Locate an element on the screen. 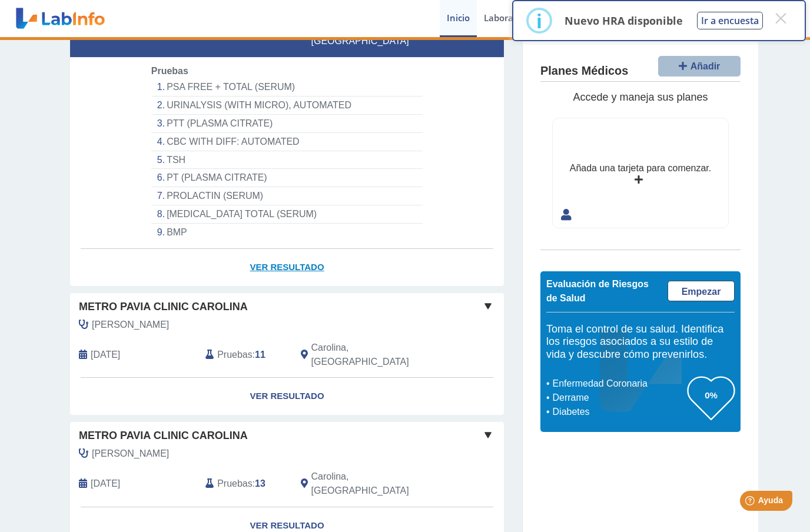 This screenshot has width=810, height=532. li: PROLACTIN (SERUM) is located at coordinates (287, 196).